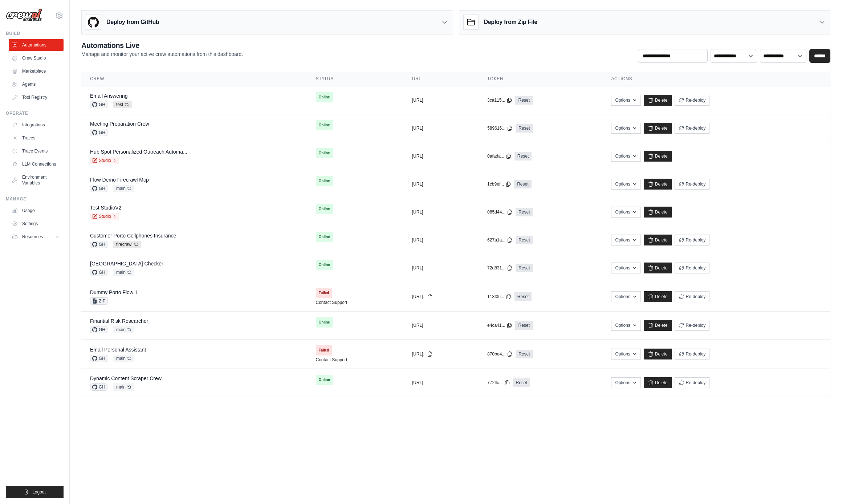 Image resolution: width=842 pixels, height=504 pixels. What do you see at coordinates (36, 180) in the screenshot?
I see `a: Environment Variables` at bounding box center [36, 180].